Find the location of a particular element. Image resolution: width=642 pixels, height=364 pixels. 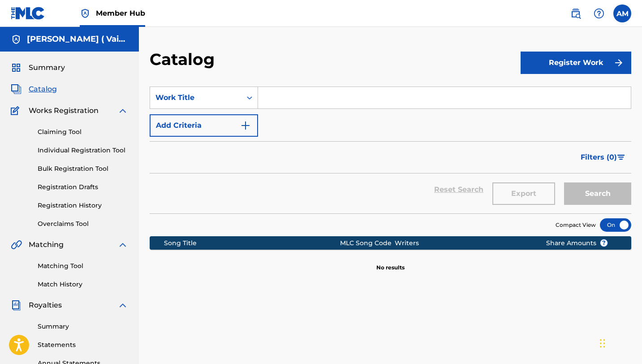

a: SummarySummary is located at coordinates (37, 68).